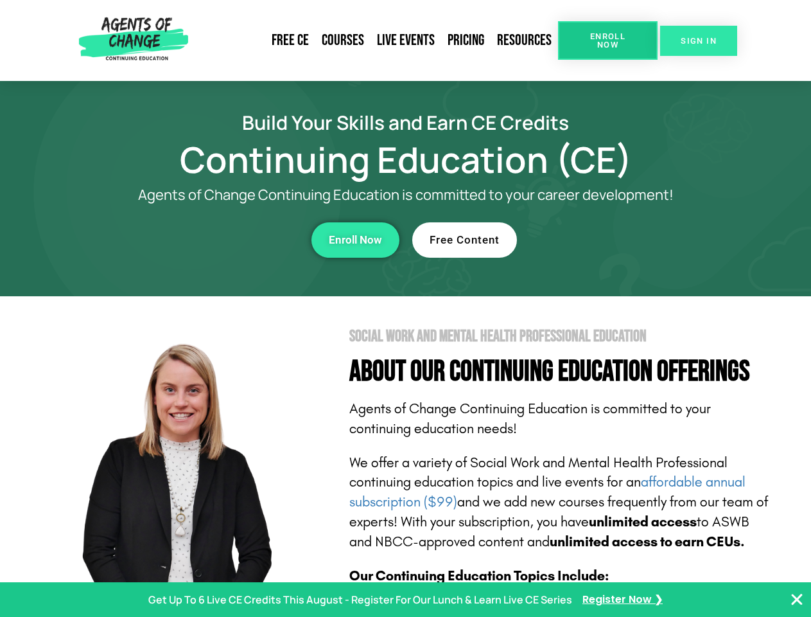 This screenshot has width=811, height=617. Describe the element at coordinates (561, 371) in the screenshot. I see `h4: About Our Continuing Education Offerings` at that location.